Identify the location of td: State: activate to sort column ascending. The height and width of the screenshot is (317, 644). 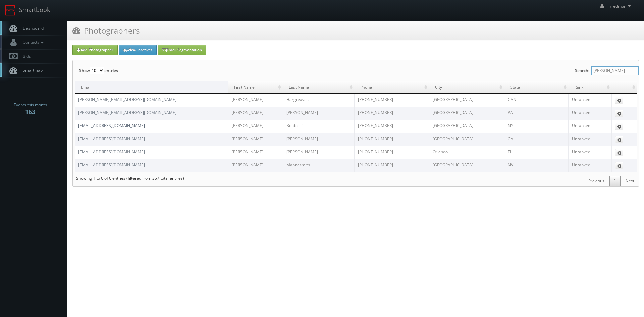
(536, 88).